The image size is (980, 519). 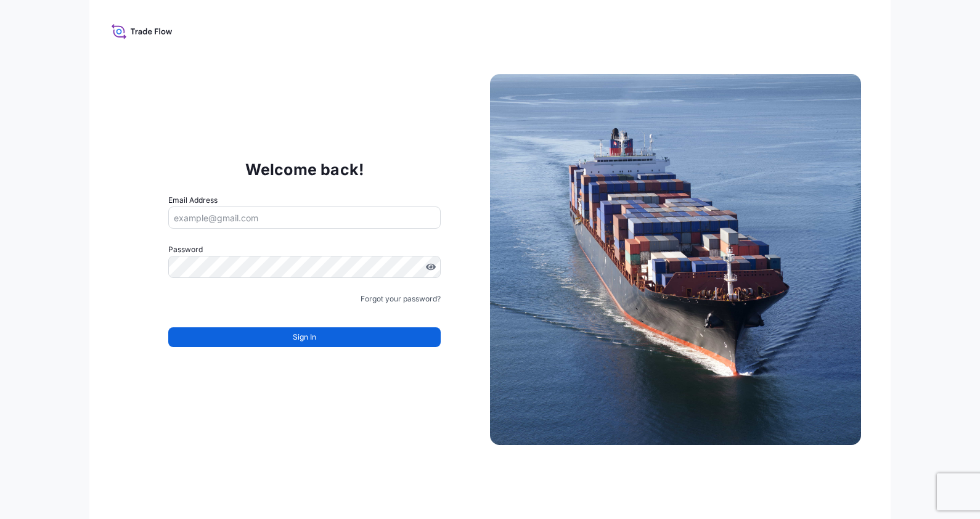 What do you see at coordinates (304, 337) in the screenshot?
I see `button: Sign In` at bounding box center [304, 337].